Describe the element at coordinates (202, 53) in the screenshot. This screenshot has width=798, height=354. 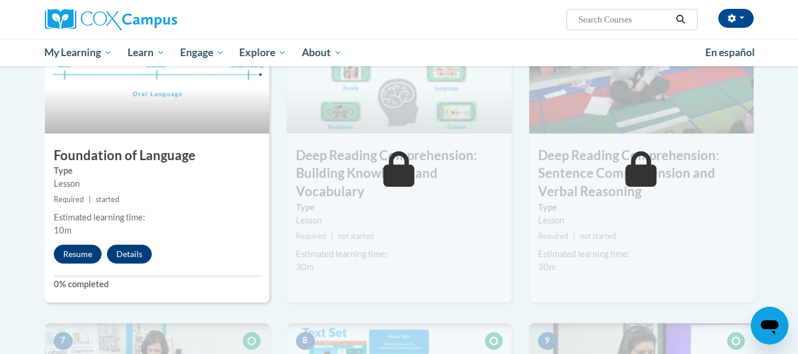
I see `a: Engage` at that location.